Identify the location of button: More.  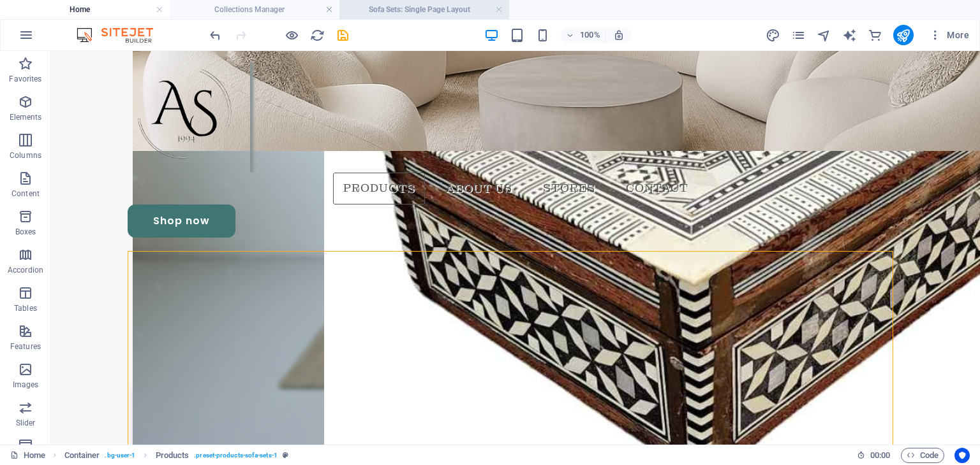
(949, 35).